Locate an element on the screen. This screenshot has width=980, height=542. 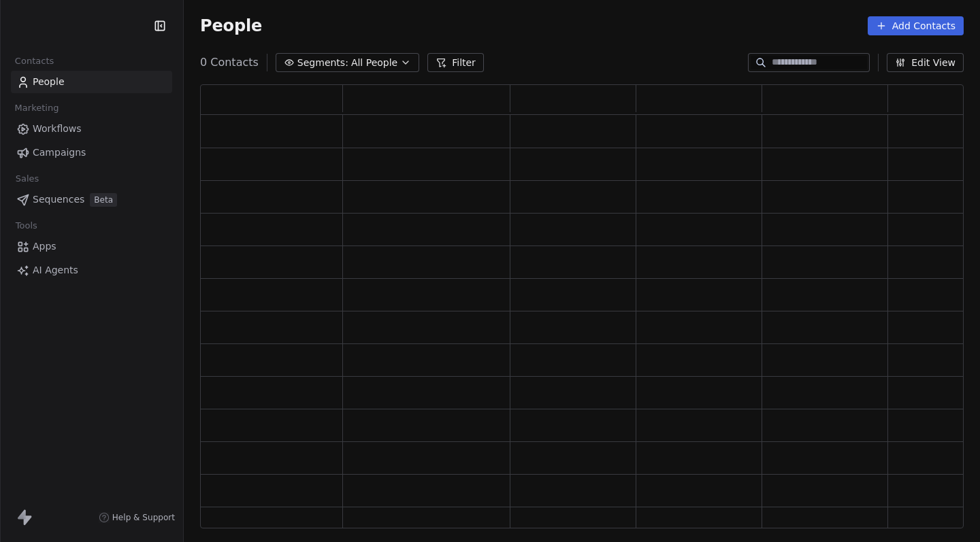
span: Contacts is located at coordinates (34, 61).